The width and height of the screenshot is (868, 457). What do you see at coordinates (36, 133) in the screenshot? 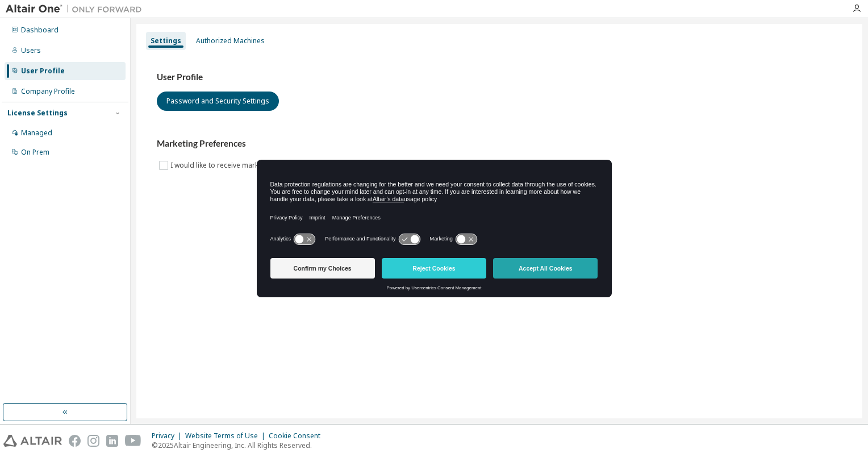
I see `div: Managed` at bounding box center [36, 133].